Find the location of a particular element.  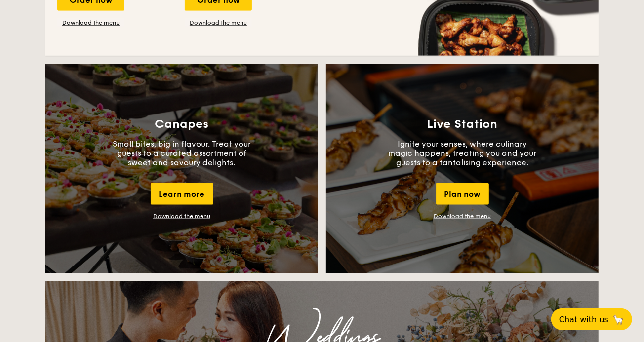

span: Chat with us is located at coordinates (583, 319).